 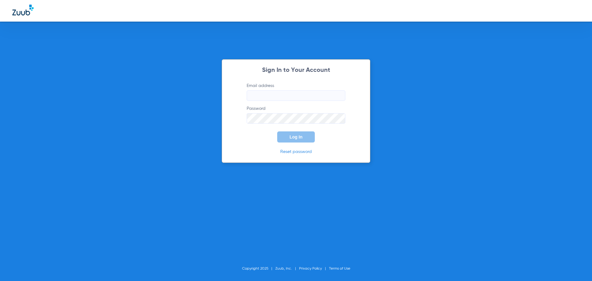 I want to click on li: Zuub, Inc., so click(x=287, y=269).